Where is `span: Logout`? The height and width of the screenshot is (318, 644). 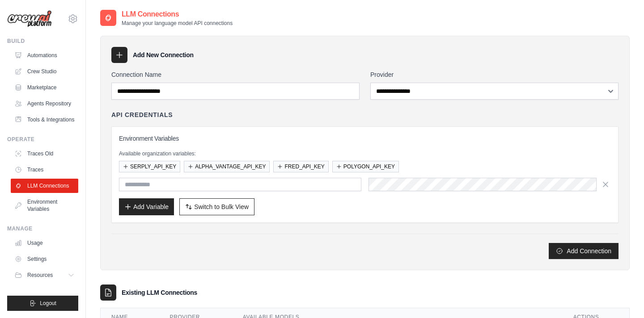
span: Logout is located at coordinates (48, 304).